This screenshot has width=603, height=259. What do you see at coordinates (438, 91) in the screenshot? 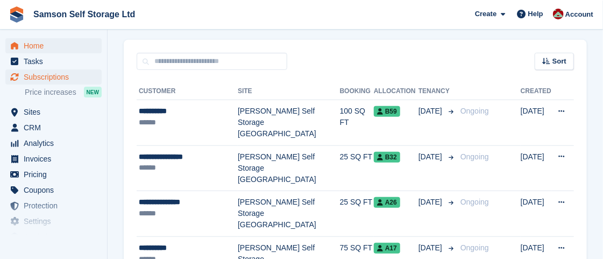
I see `th: Tenancy` at bounding box center [438, 91].